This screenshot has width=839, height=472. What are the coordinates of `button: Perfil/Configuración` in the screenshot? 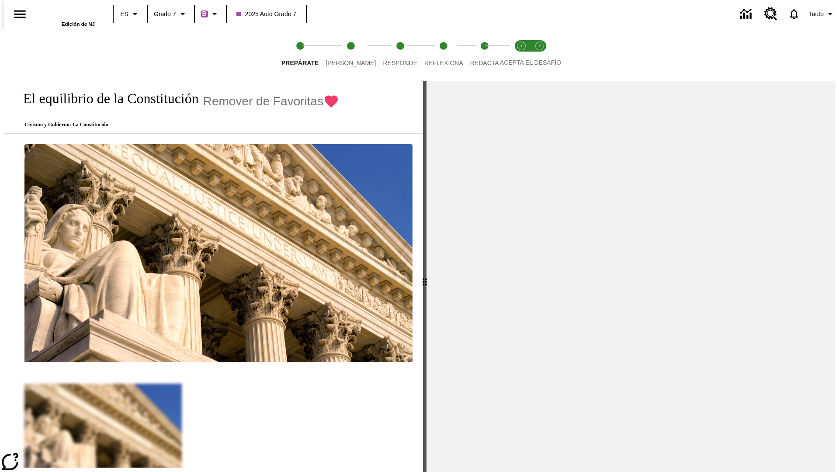 It's located at (822, 14).